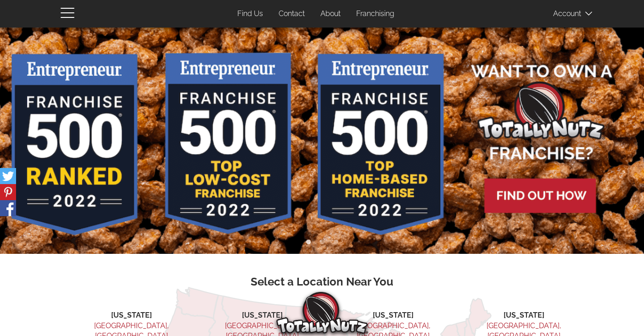  I want to click on a: Contact, so click(291, 14).